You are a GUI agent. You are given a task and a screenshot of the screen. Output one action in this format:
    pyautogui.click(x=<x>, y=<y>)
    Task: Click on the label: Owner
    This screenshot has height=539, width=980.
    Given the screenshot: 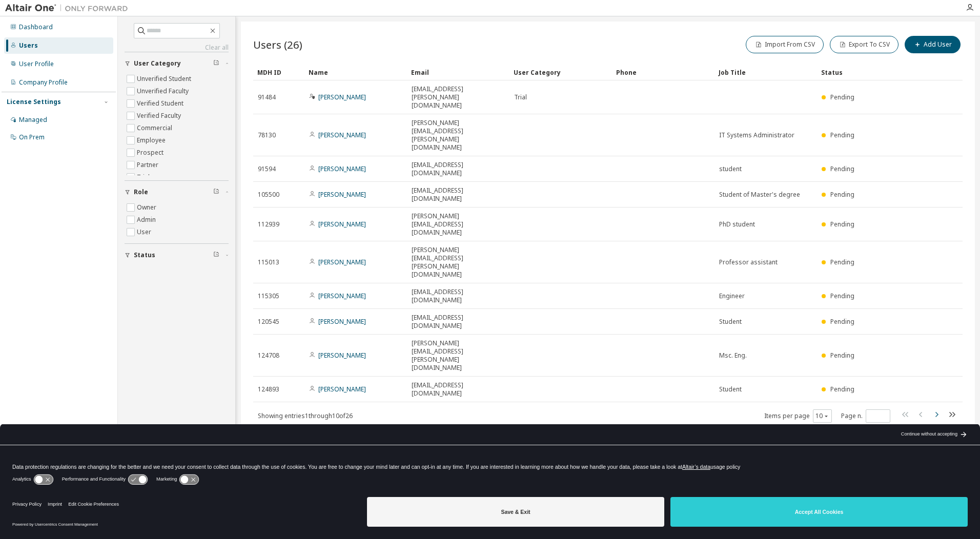 What is the action you would take?
    pyautogui.click(x=147, y=207)
    